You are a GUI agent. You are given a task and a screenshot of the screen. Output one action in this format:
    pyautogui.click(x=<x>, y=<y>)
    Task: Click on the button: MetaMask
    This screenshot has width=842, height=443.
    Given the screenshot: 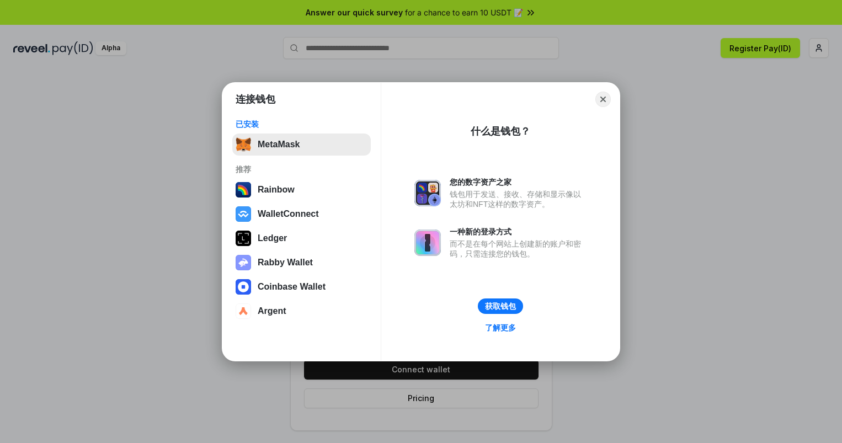 What is the action you would take?
    pyautogui.click(x=301, y=144)
    